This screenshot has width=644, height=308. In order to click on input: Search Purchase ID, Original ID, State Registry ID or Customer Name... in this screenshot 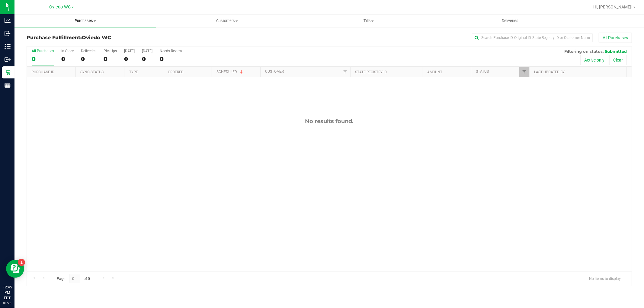, I will do `click(532, 38)`.